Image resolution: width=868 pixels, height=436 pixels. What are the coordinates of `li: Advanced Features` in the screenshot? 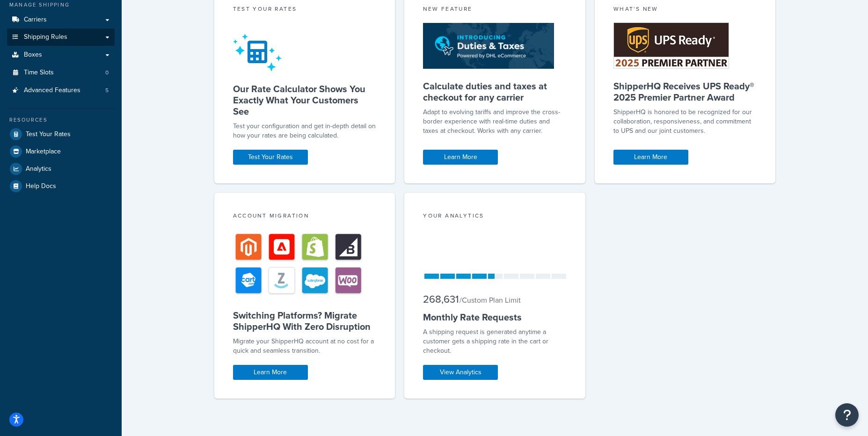 It's located at (61, 90).